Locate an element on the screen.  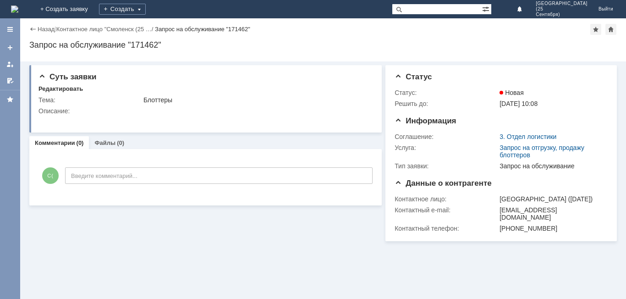
img: logo is located at coordinates (15, 9).